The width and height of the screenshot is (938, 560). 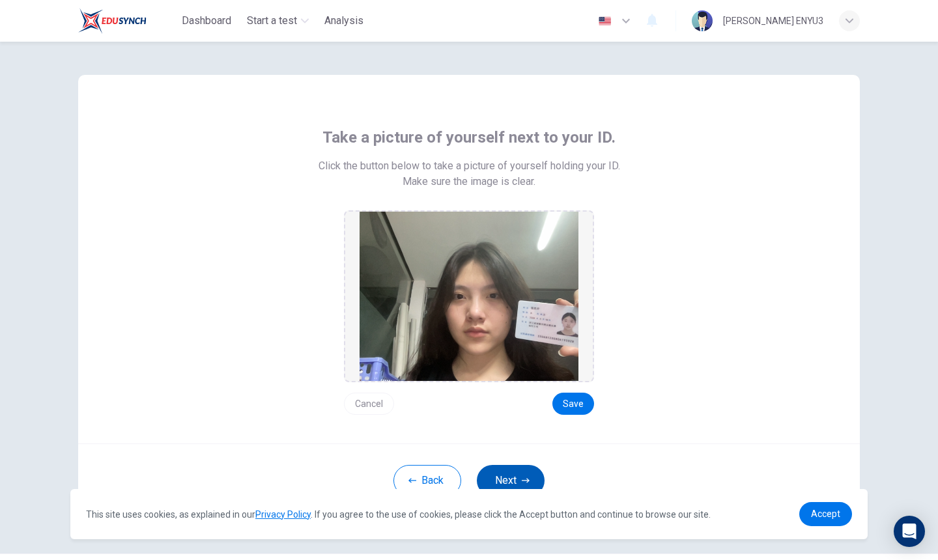 What do you see at coordinates (469, 137) in the screenshot?
I see `span: Take a picture of yourself next to your ID.` at bounding box center [469, 137].